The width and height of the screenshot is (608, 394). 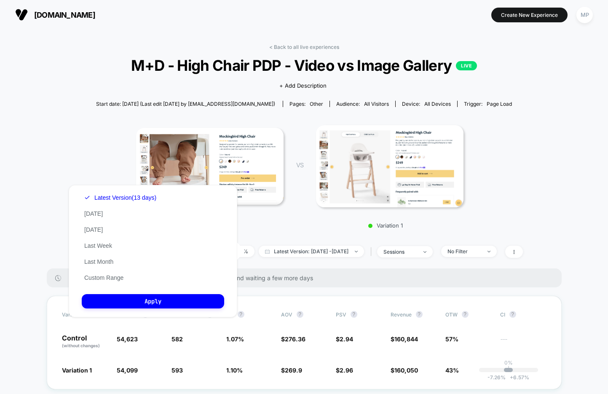 What do you see at coordinates (346, 339) in the screenshot?
I see `span: 2.94` at bounding box center [346, 339].